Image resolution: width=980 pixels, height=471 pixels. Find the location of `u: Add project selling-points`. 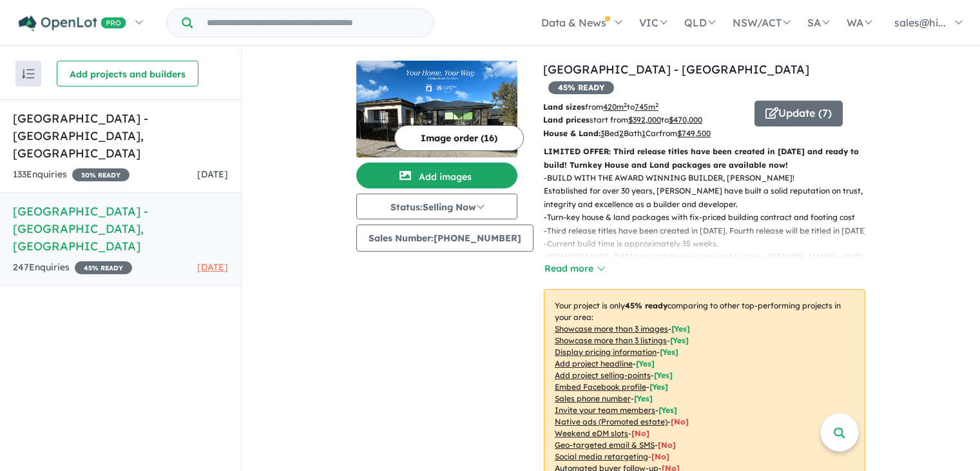

u: Add project selling-points is located at coordinates (602, 375).